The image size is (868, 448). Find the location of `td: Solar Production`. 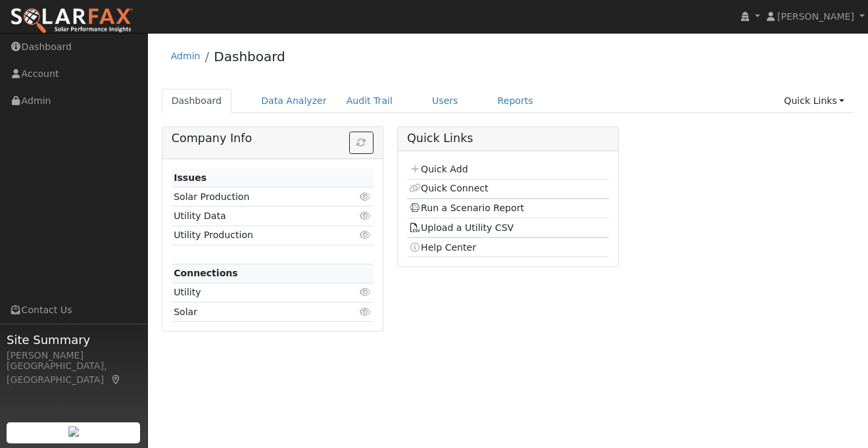

td: Solar Production is located at coordinates (256, 197).